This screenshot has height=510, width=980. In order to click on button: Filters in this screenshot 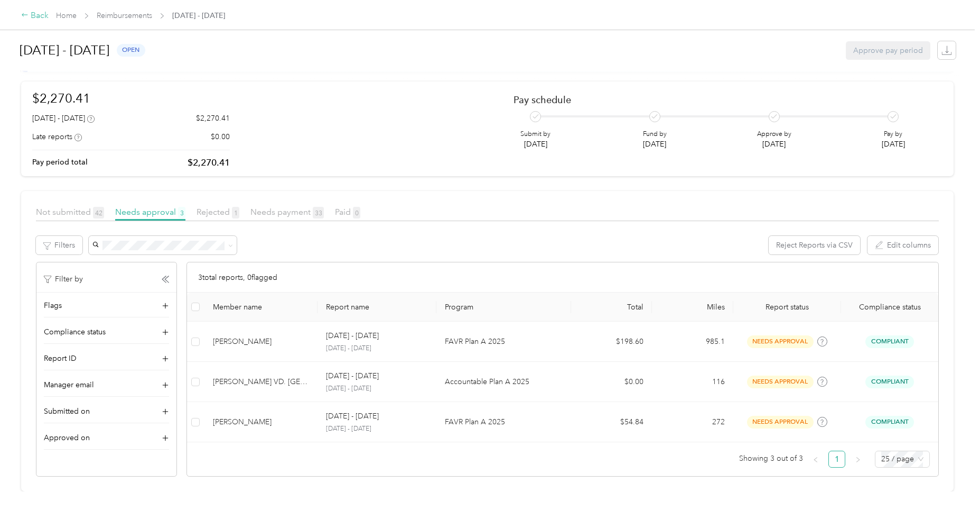, I will do `click(59, 245)`.